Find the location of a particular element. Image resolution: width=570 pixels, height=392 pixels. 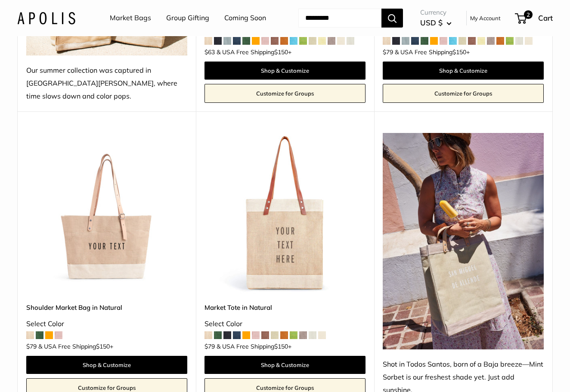

button: USD $ is located at coordinates (436, 23).